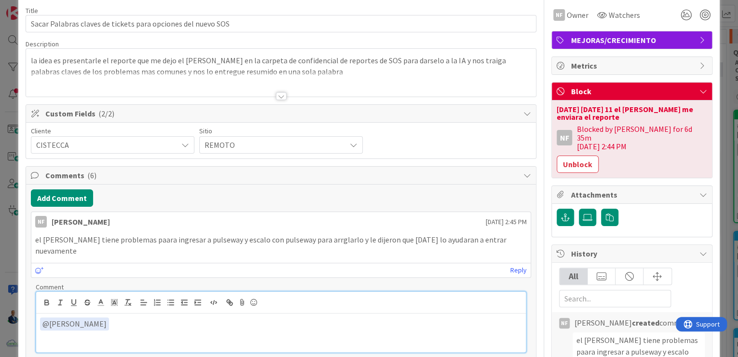  I want to click on span: Support, so click(32, 7).